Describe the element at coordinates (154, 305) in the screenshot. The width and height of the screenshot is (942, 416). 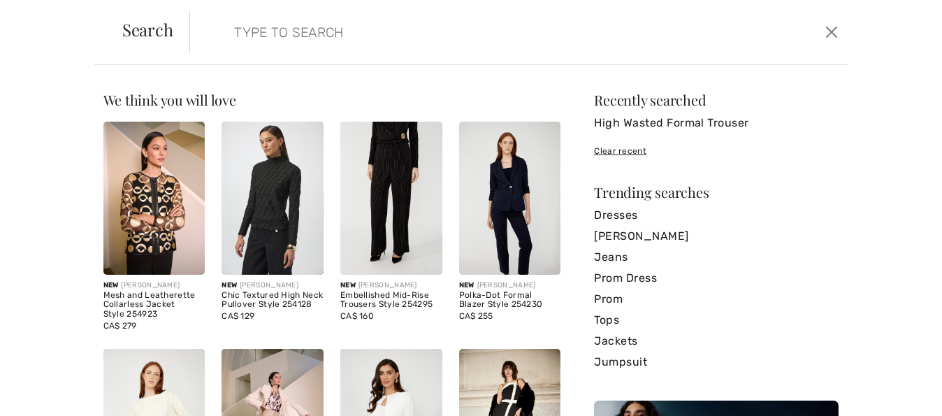
I see `div: Mesh and Leatherette Collarless Jacket Style 254923` at that location.